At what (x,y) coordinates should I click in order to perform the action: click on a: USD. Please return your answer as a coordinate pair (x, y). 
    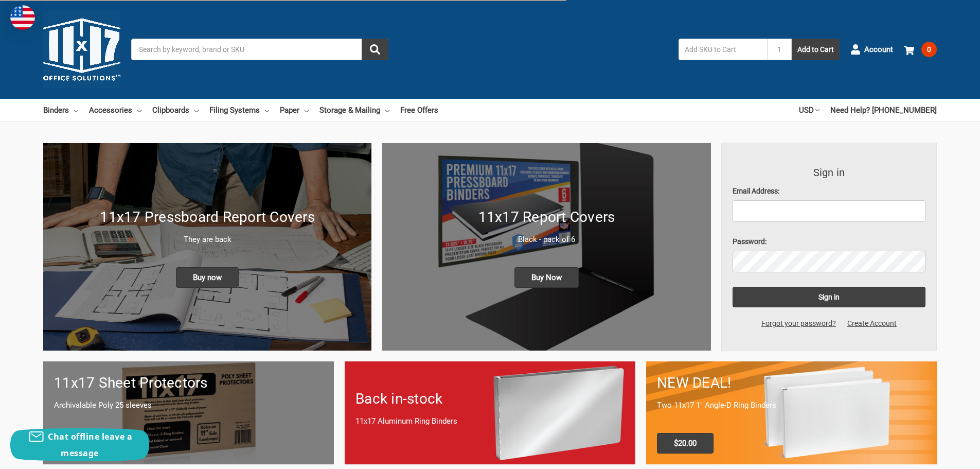
    Looking at the image, I should click on (809, 110).